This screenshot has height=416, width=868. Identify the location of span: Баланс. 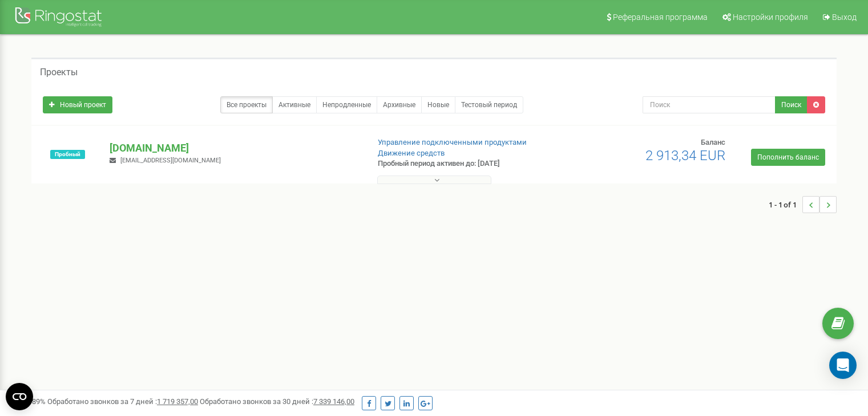
(713, 142).